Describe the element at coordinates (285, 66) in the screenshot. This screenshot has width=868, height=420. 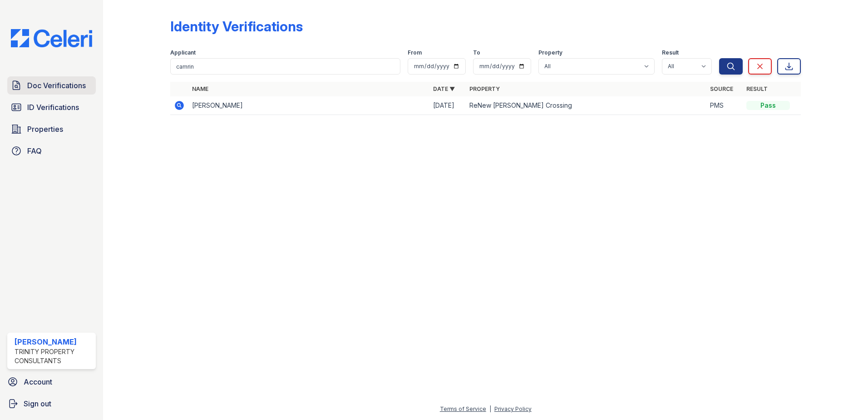
I see `input: Search by name or phone number` at that location.